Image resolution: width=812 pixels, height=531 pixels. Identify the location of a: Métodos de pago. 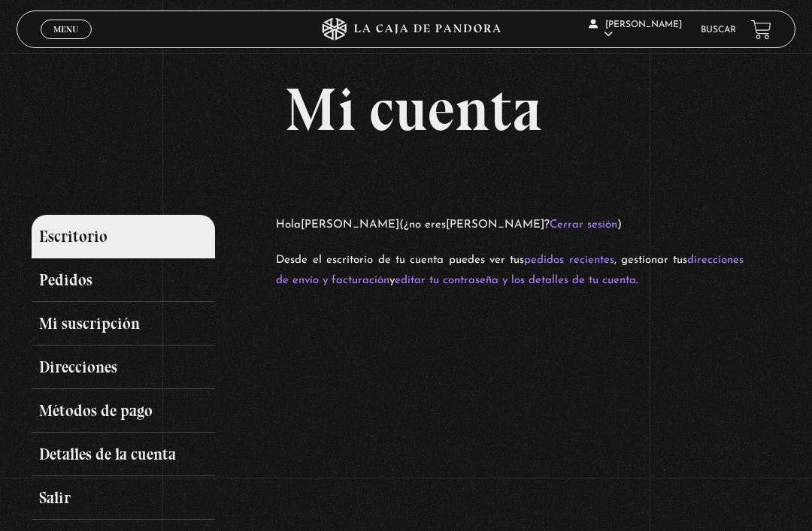
(123, 411).